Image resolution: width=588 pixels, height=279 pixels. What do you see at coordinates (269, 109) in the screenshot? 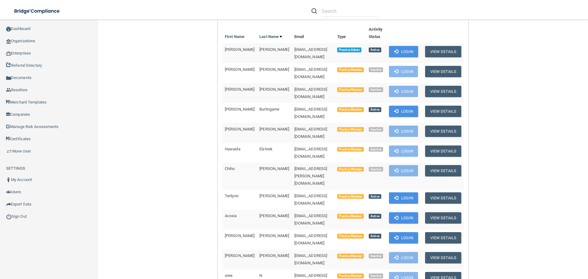
I see `span: Burlingame` at bounding box center [269, 109].